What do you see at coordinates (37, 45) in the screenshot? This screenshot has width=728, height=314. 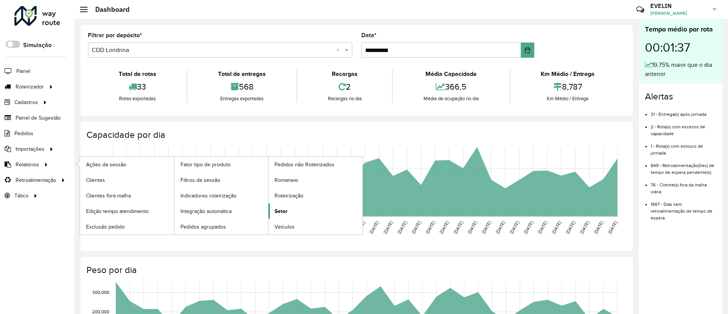 I see `label: Simulação` at bounding box center [37, 45].